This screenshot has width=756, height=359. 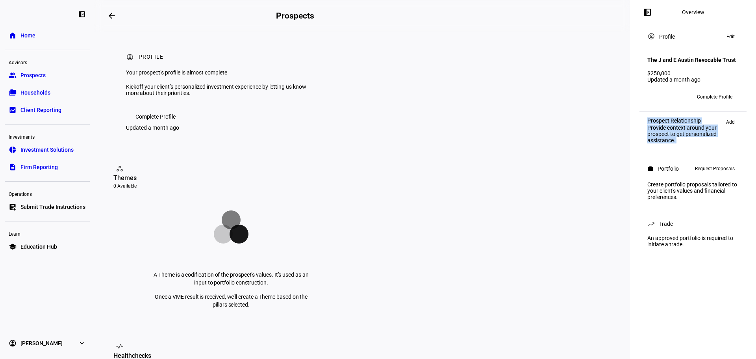 I want to click on div: Provide context around your prospect to get personalized assistance., so click(x=685, y=134).